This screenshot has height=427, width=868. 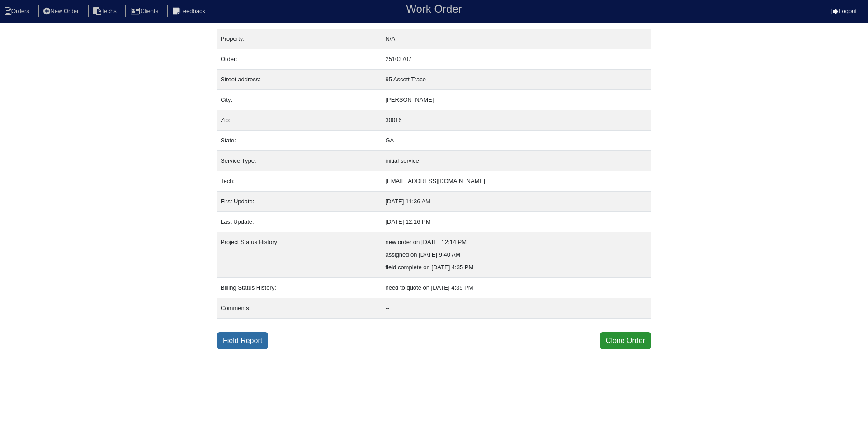 What do you see at coordinates (516, 59) in the screenshot?
I see `td: 25103707` at bounding box center [516, 59].